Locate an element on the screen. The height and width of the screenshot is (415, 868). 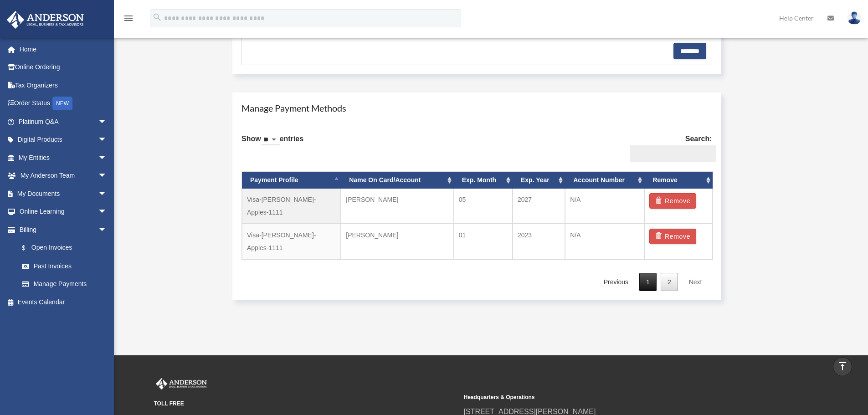
a: Previous is located at coordinates (616, 282).